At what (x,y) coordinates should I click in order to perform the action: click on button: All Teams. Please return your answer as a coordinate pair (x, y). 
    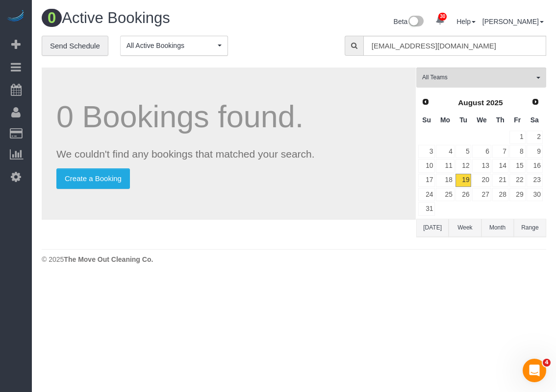
    Looking at the image, I should click on (481, 77).